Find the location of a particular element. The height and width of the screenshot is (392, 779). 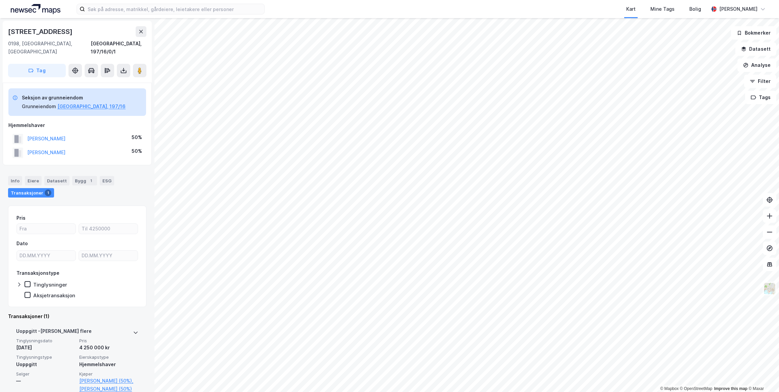

input: Fra is located at coordinates (46, 229).